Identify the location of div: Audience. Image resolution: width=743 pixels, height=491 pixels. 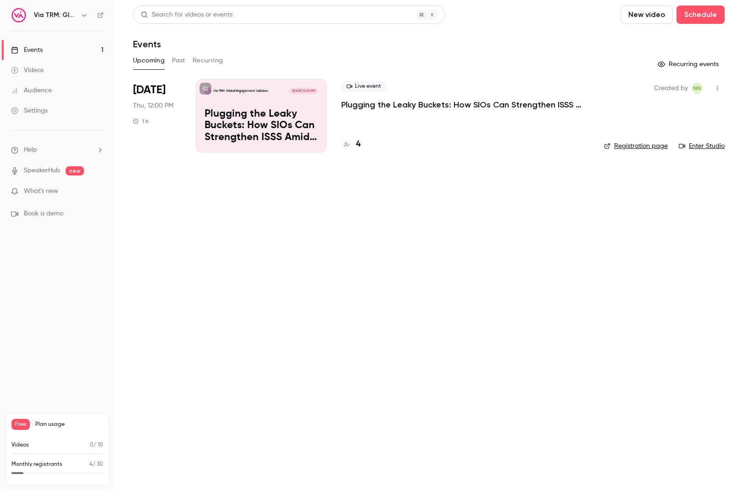
(31, 90).